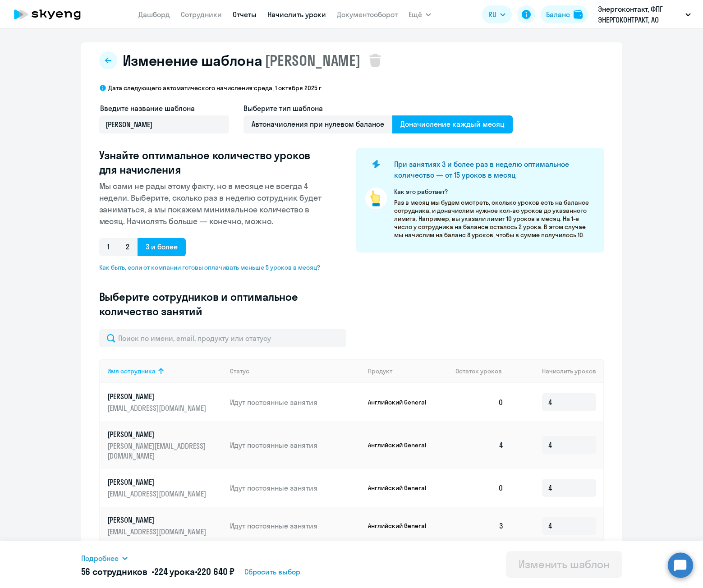 The height and width of the screenshot is (588, 703). Describe the element at coordinates (164, 124) in the screenshot. I see `input: Без названия` at that location.